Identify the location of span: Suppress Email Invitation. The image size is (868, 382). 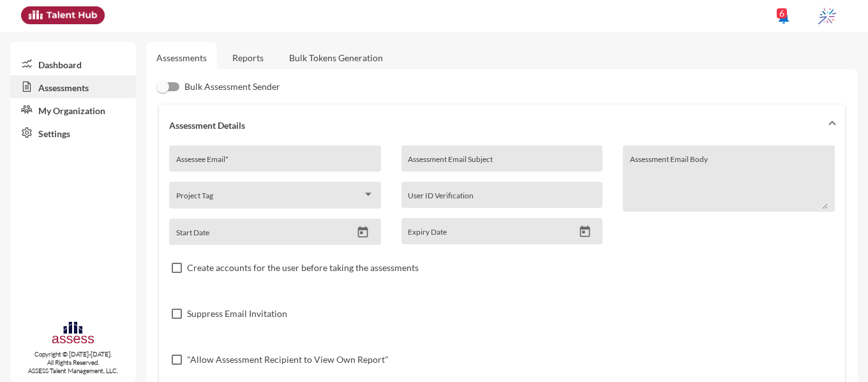
(237, 314).